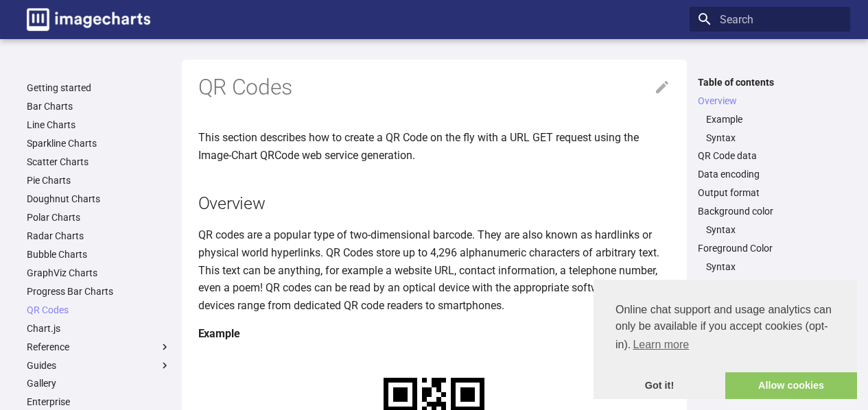 Image resolution: width=868 pixels, height=410 pixels. Describe the element at coordinates (770, 82) in the screenshot. I see `label: Table of contents` at that location.